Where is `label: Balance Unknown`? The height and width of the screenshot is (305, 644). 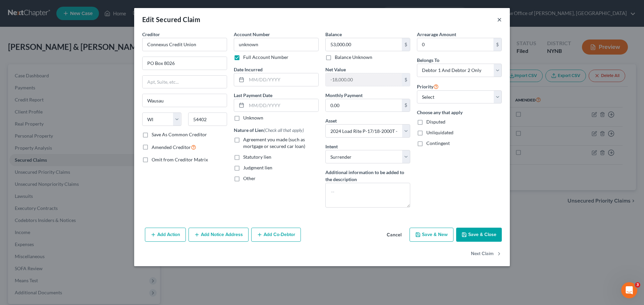
label: Balance Unknown is located at coordinates (353, 57).